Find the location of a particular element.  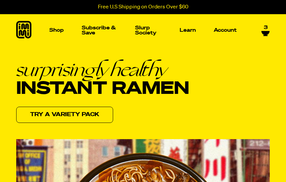

a: Slurp Society is located at coordinates (148, 30).